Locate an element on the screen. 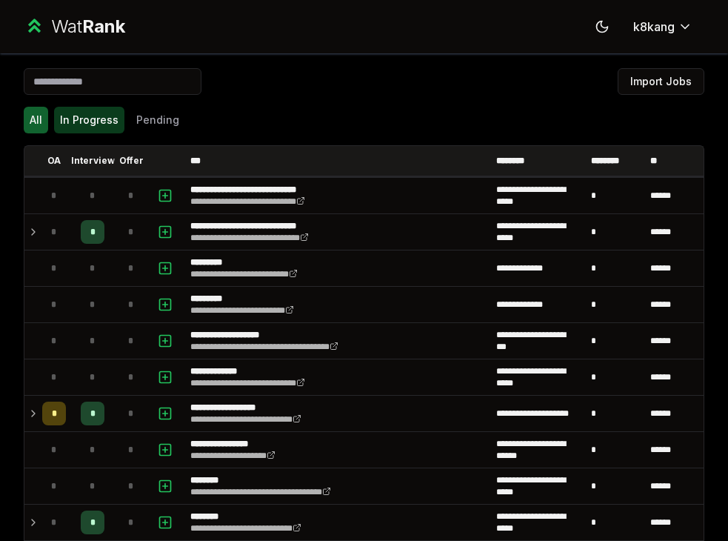  p: Offer is located at coordinates (131, 161).